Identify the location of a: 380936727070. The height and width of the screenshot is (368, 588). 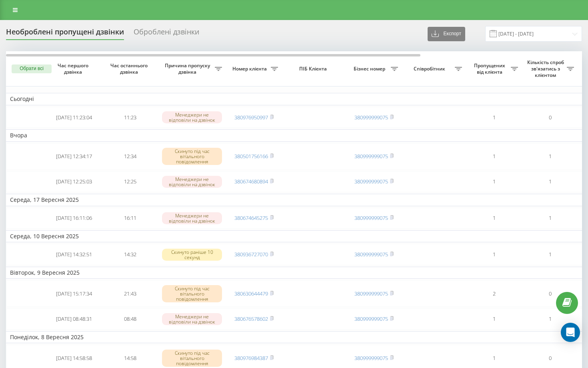
(251, 254).